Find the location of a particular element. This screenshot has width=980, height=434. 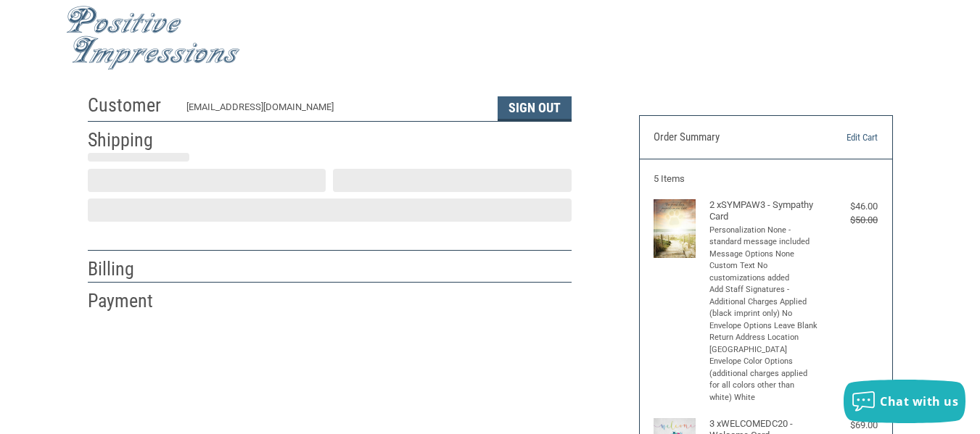

li: Envelope Color Options (additional charges applied for all colors other than white) White is located at coordinates (764, 380).